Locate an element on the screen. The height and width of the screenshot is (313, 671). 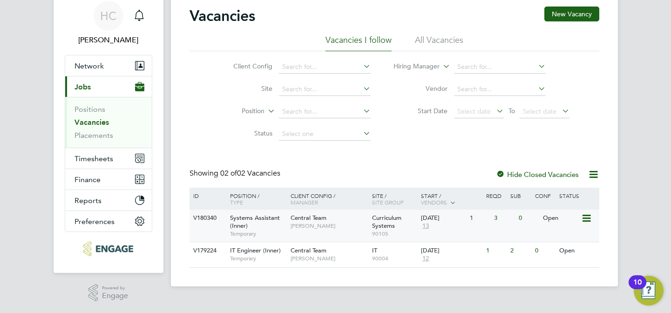
label: Position is located at coordinates (237, 111).